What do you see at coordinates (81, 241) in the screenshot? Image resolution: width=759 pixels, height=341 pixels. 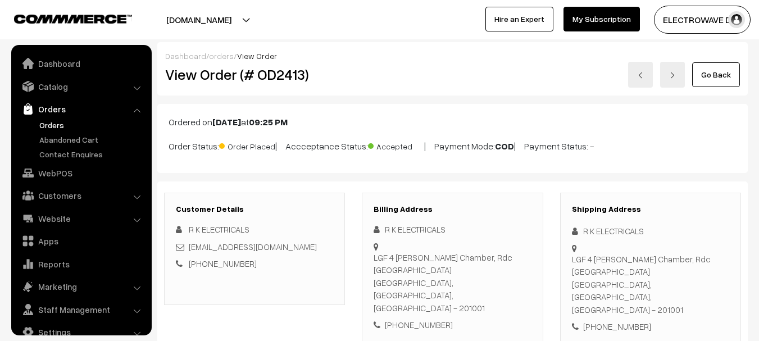 I see `a: Apps` at bounding box center [81, 241].